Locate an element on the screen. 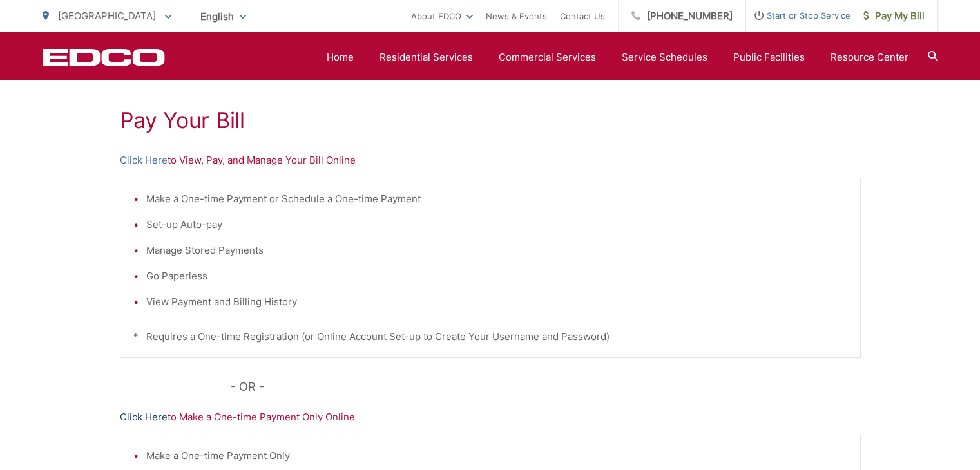 This screenshot has height=470, width=980. p: - OR - is located at coordinates (546, 387).